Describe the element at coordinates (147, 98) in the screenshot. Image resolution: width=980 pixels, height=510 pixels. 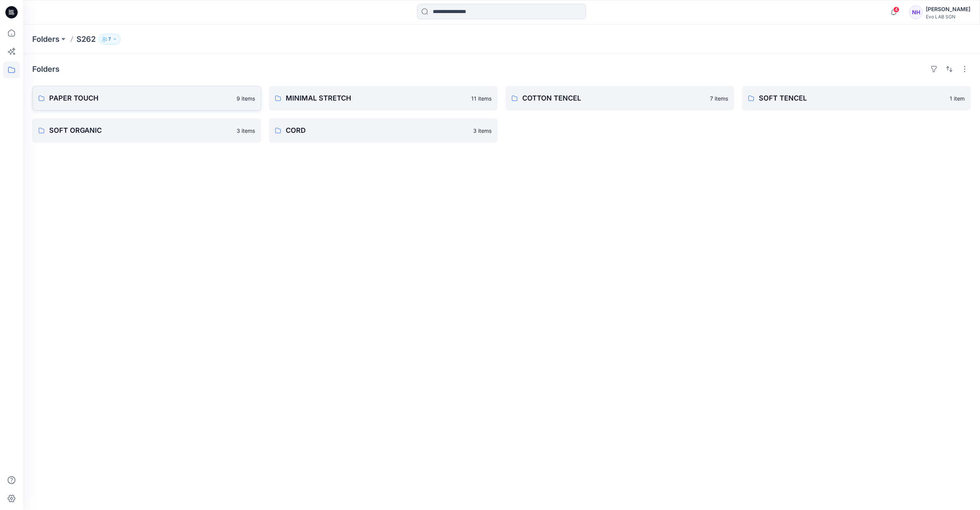
I see `a: PAPER TOUCH9 items` at that location.